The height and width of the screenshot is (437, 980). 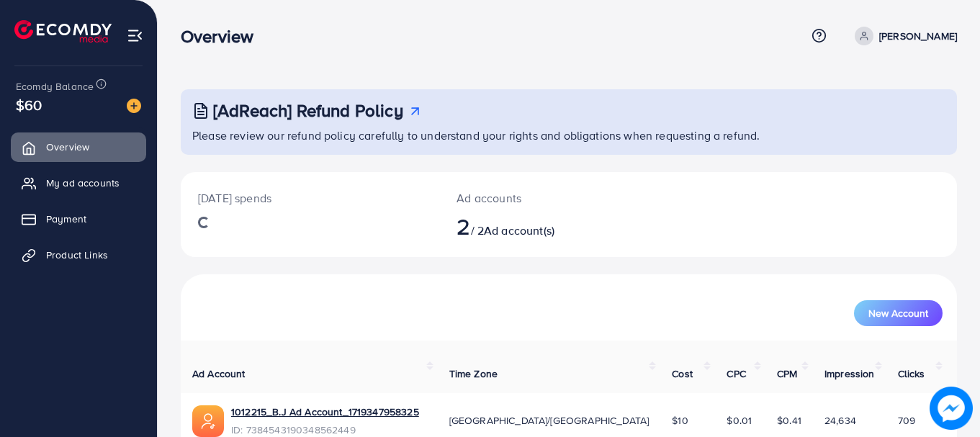 I want to click on img: ic-ads-acc.e4c84228.svg, so click(x=208, y=421).